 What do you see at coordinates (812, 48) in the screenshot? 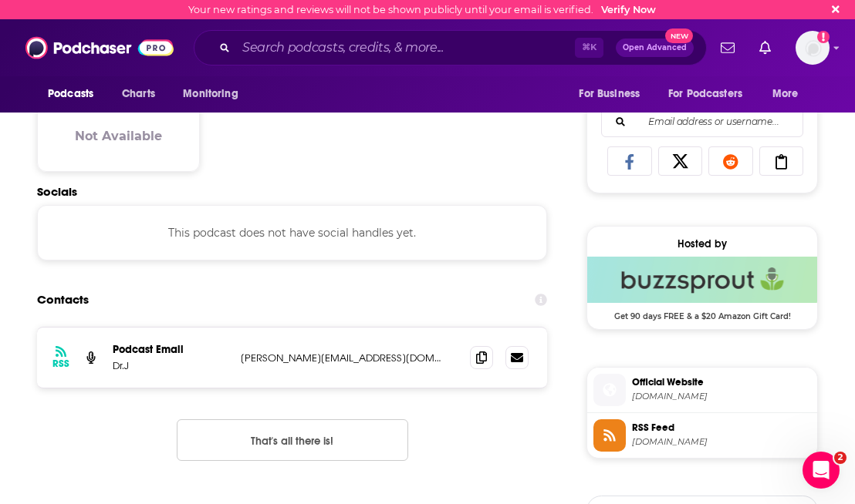
I see `button: Show profile menu` at bounding box center [812, 48].